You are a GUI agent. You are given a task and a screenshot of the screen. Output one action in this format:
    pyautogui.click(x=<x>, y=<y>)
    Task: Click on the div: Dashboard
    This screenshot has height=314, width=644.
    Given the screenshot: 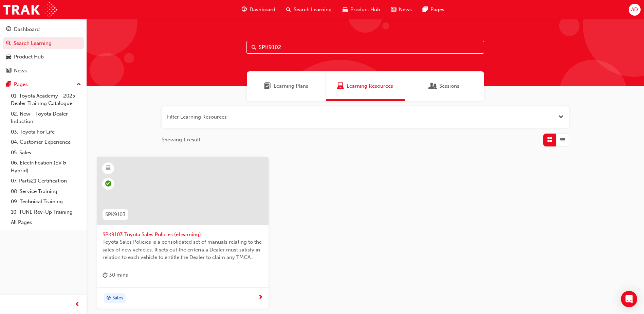 What is the action you would take?
    pyautogui.click(x=27, y=29)
    